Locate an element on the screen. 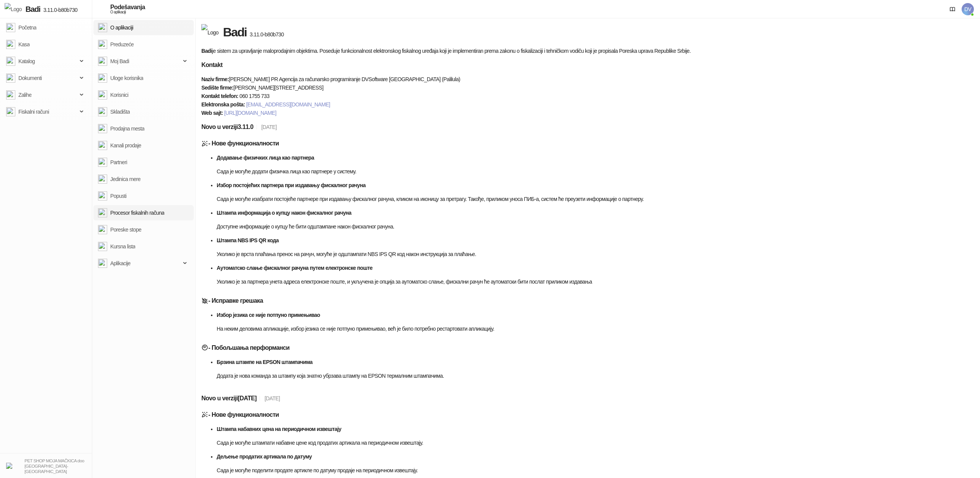 The height and width of the screenshot is (478, 980). strong: Badi is located at coordinates (207, 51).